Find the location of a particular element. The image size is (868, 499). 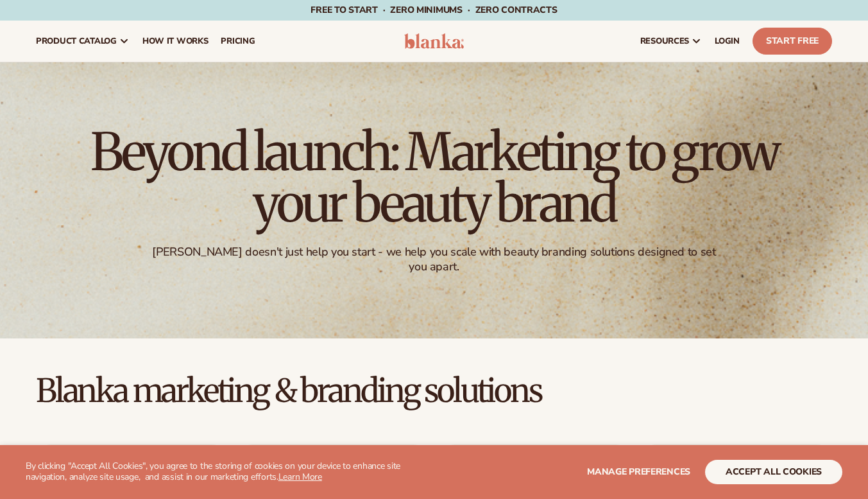

a: product catalog is located at coordinates (83, 41).